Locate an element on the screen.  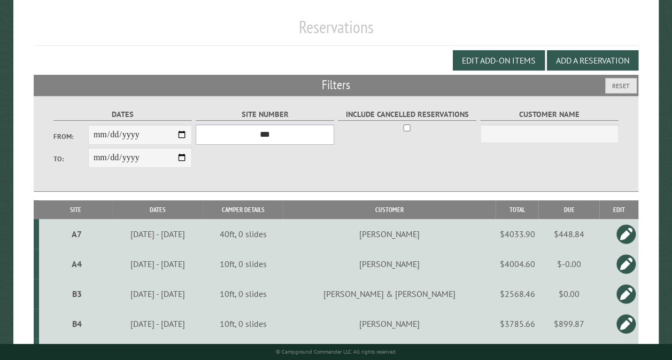
label: Dates is located at coordinates (122, 114).